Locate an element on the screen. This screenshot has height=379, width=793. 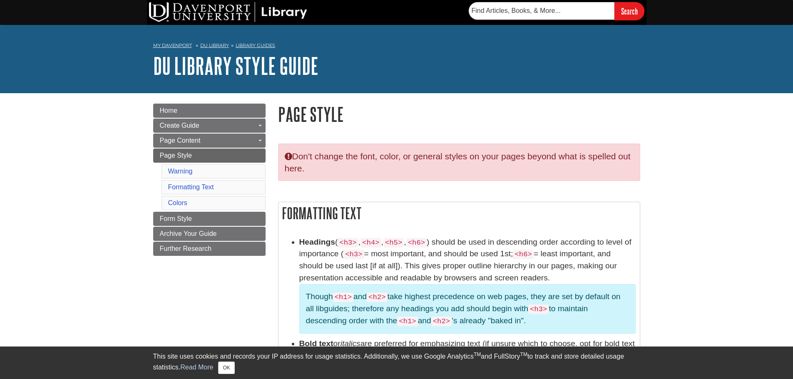
div: Guide Page Menu is located at coordinates (209, 180).